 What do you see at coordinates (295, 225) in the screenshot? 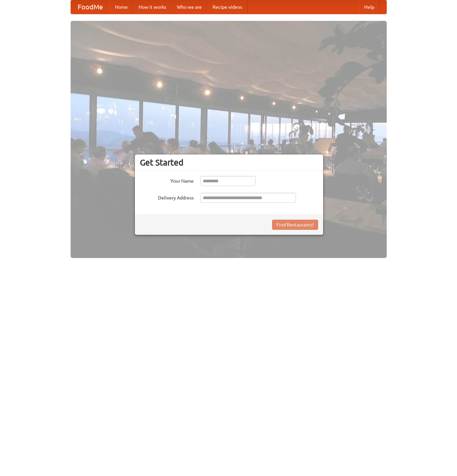
I see `button: Find Restaurants!` at bounding box center [295, 225].